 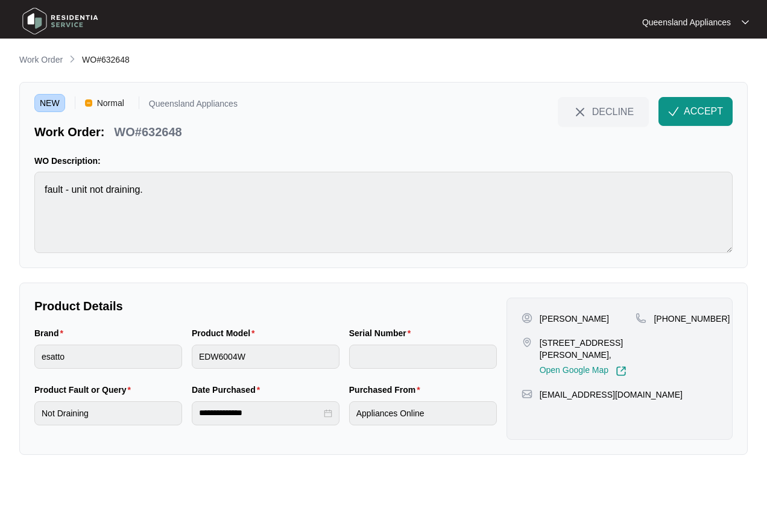 I want to click on img: chevron-right, so click(x=72, y=59).